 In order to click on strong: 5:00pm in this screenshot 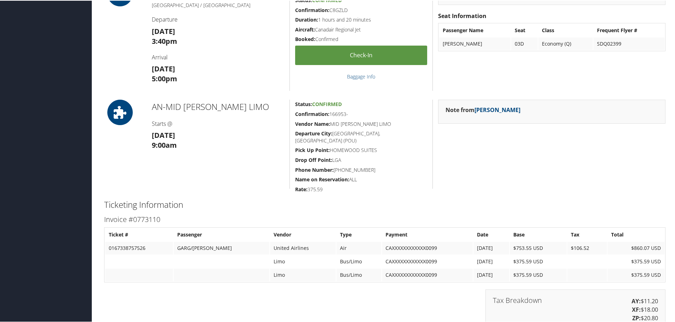, I will do `click(164, 78)`.